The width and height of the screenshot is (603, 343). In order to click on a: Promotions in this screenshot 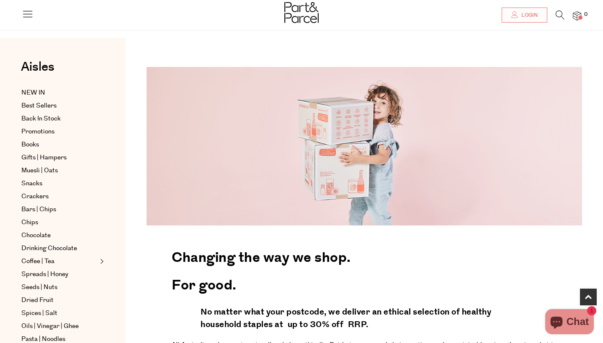, I will do `click(59, 132)`.